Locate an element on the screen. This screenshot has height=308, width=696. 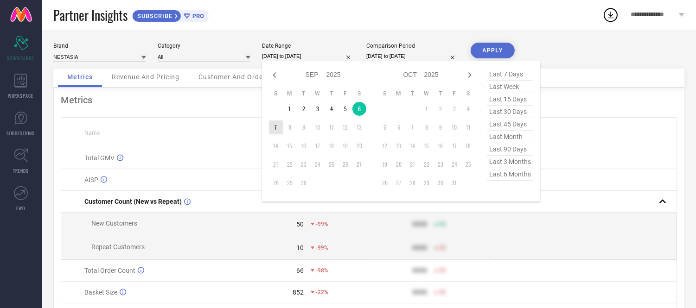
td: Wed Oct 29 2025 is located at coordinates (426, 183).